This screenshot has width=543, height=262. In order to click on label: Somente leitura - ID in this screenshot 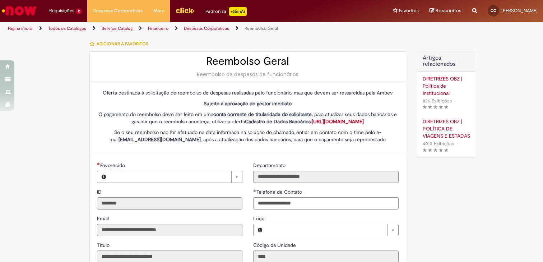, I will do `click(100, 192)`.